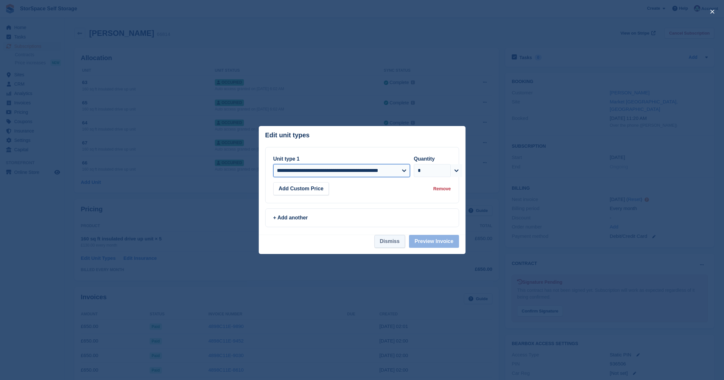  I want to click on label: Unit type 1, so click(287, 159).